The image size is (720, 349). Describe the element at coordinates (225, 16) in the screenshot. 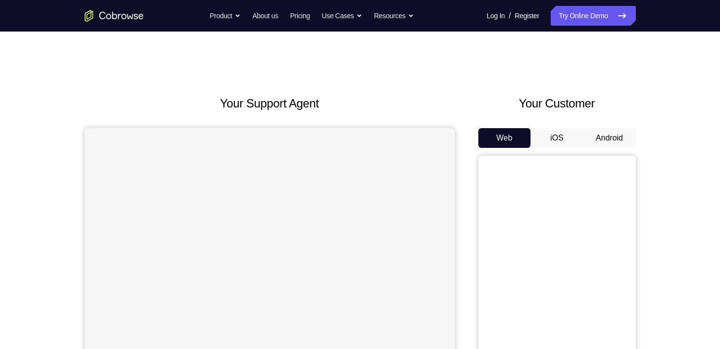

I see `button: Product` at that location.